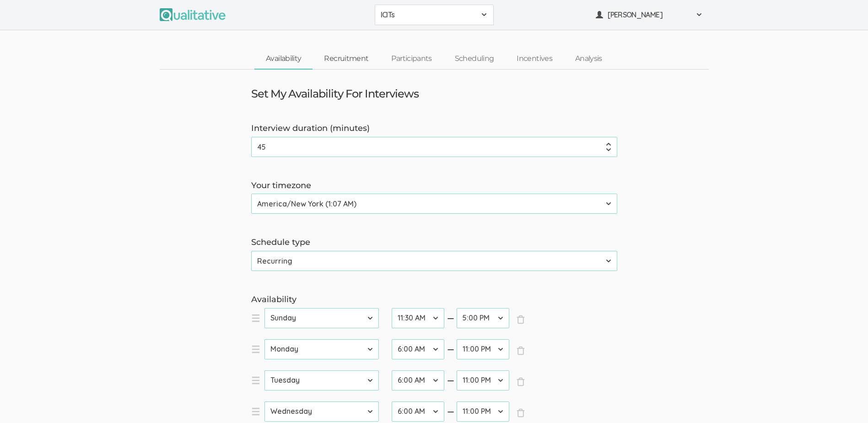 The height and width of the screenshot is (423, 868). Describe the element at coordinates (534, 58) in the screenshot. I see `a: Incentives` at that location.